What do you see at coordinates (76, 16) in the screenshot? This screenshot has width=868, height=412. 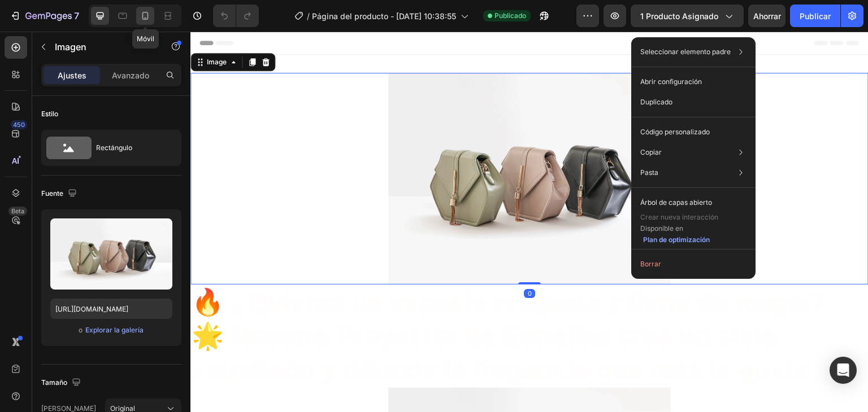 I see `font: 7` at bounding box center [76, 16].